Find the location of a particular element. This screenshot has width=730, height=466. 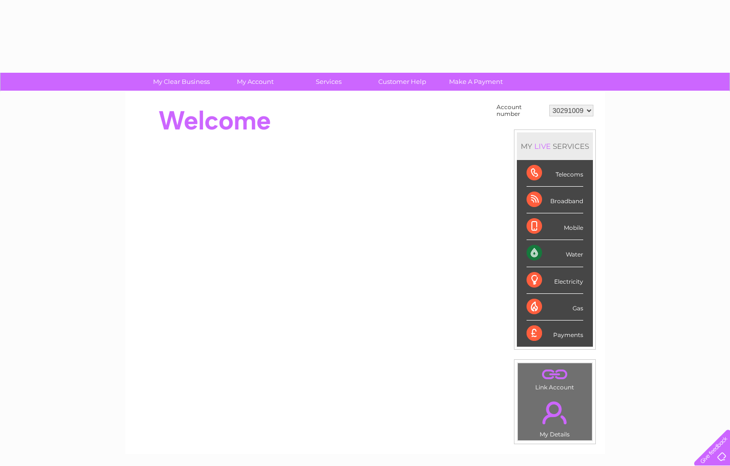

div: Water is located at coordinates (555, 253).